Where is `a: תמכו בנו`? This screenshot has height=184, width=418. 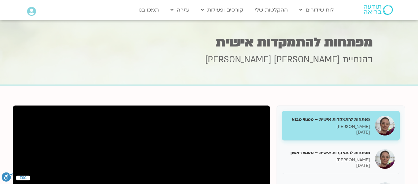 a: תמכו בנו is located at coordinates (149, 10).